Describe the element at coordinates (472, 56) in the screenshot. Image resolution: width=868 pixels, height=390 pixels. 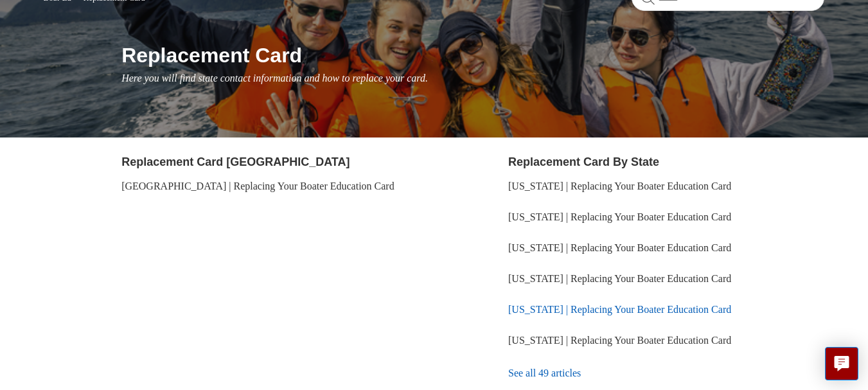
I see `h1: Replacement Card` at that location.